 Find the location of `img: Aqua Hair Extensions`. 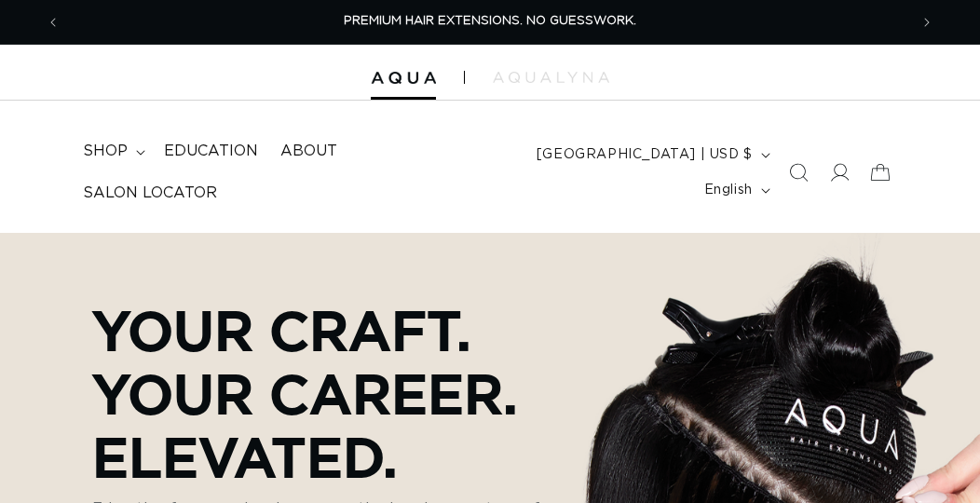

img: Aqua Hair Extensions is located at coordinates (403, 79).